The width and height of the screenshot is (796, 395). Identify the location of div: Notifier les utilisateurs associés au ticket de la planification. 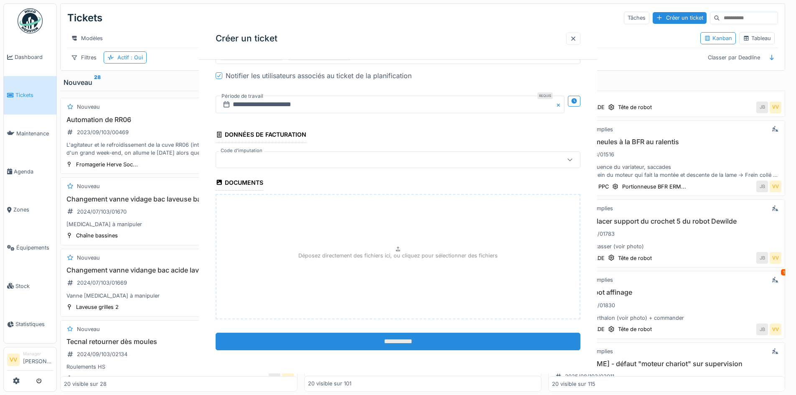
(318, 76).